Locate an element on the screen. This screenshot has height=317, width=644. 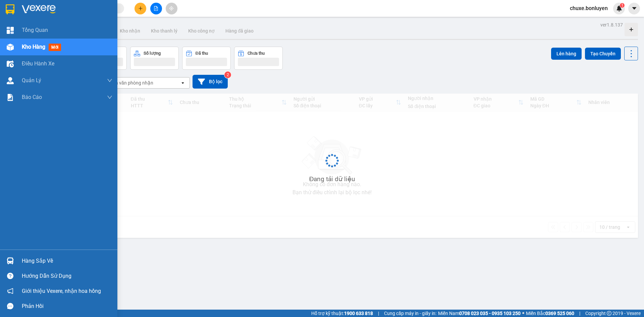
svg: open is located at coordinates (183, 83).